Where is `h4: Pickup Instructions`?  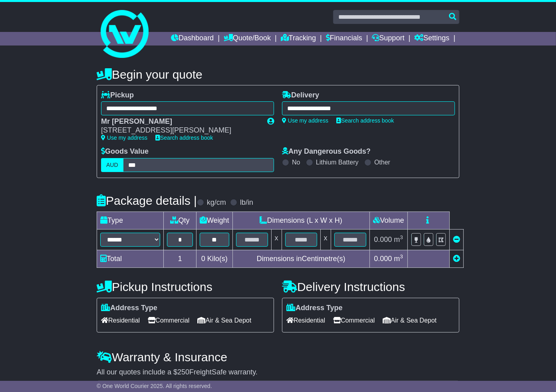 h4: Pickup Instructions is located at coordinates (186, 286).